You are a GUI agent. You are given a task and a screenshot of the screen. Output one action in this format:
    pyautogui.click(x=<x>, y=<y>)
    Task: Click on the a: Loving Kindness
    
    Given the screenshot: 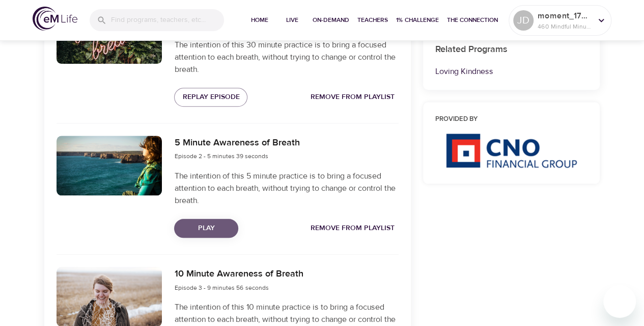 What is the action you would take?
    pyautogui.click(x=464, y=71)
    